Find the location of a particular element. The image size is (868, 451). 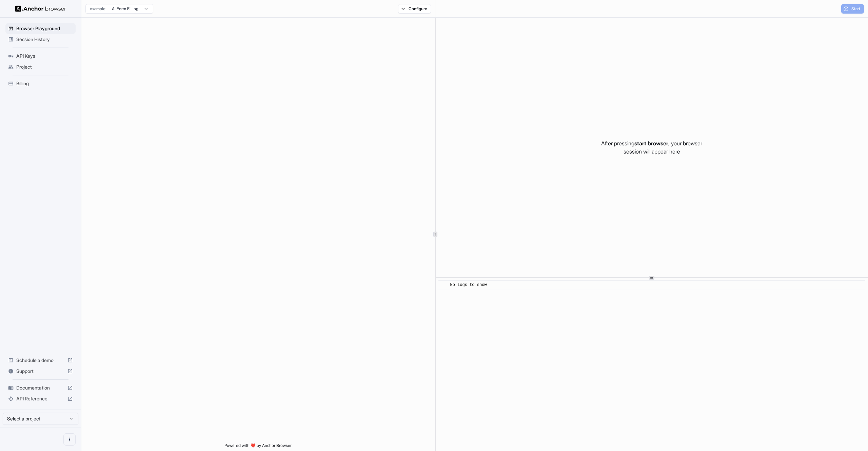

button: Open menu is located at coordinates (70, 439).